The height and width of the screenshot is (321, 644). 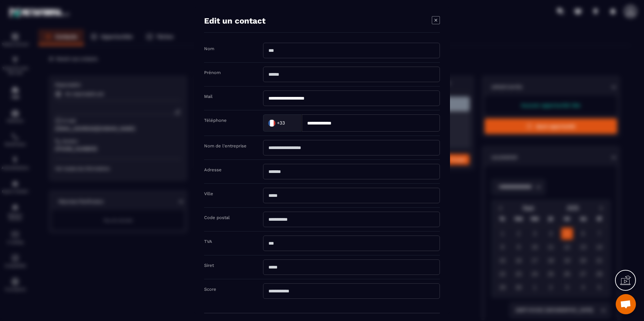 What do you see at coordinates (217, 217) in the screenshot?
I see `label: Code postal` at bounding box center [217, 217].